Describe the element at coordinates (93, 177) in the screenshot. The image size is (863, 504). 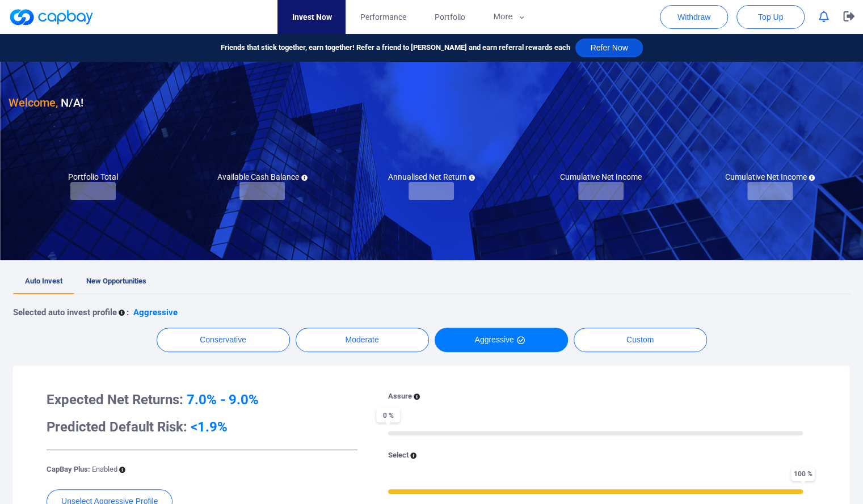
I see `h5: Portfolio Total` at that location.